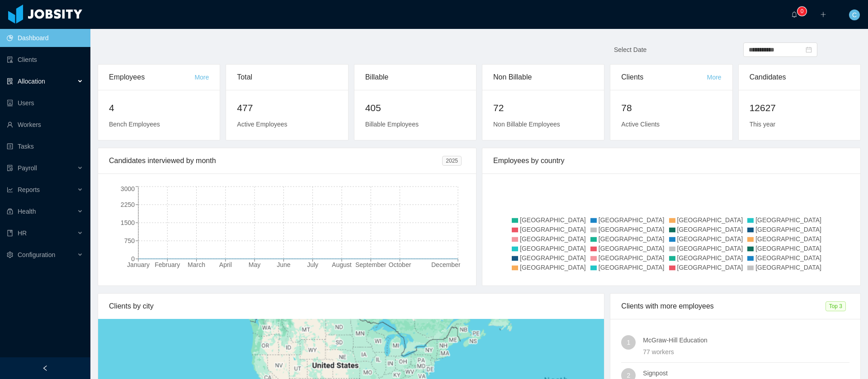  I want to click on h2: 78, so click(671, 108).